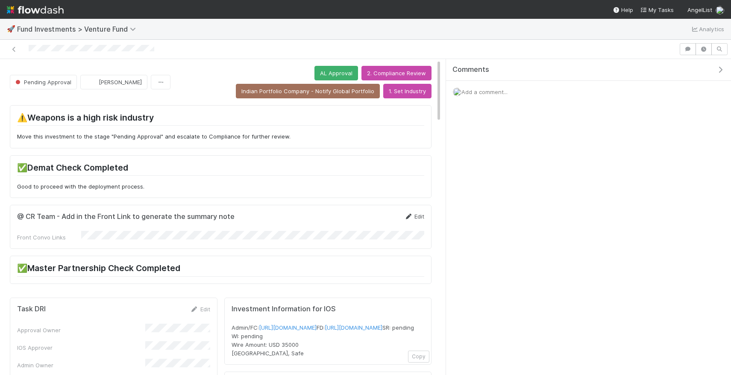  I want to click on div: Front Convo Links, so click(49, 237).